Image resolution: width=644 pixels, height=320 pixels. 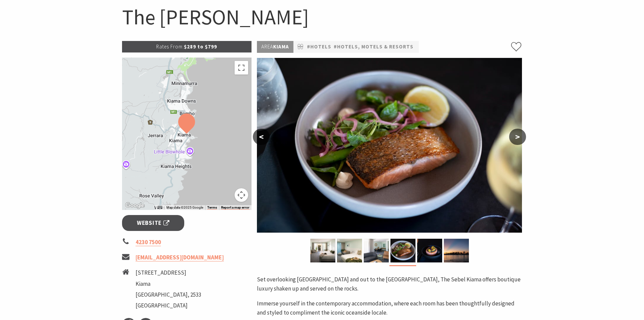 I want to click on a: Report a map error, so click(x=235, y=207).